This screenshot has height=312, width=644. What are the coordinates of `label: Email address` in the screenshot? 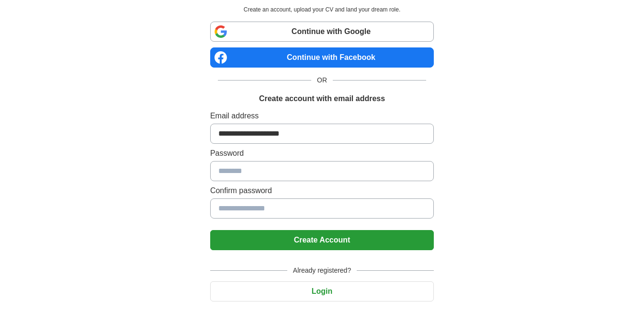 It's located at (322, 116).